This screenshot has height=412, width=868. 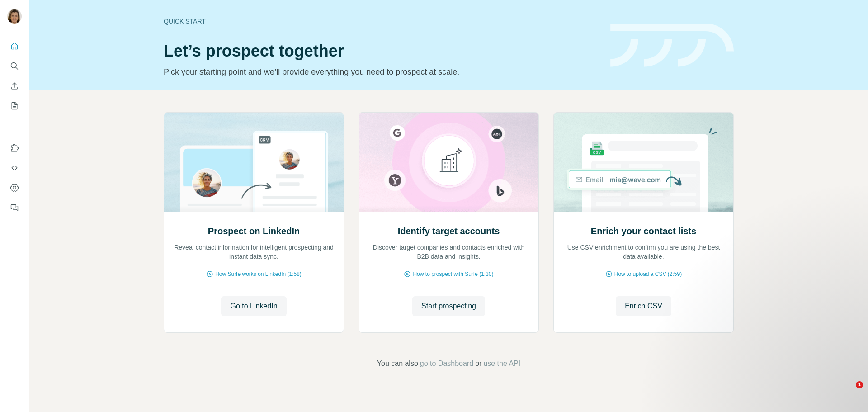 What do you see at coordinates (14, 16) in the screenshot?
I see `img: Avatar` at bounding box center [14, 16].